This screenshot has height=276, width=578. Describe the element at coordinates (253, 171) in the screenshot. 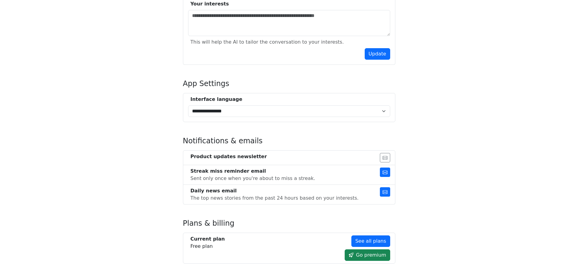

I see `div: Streak miss reminder email` at that location.